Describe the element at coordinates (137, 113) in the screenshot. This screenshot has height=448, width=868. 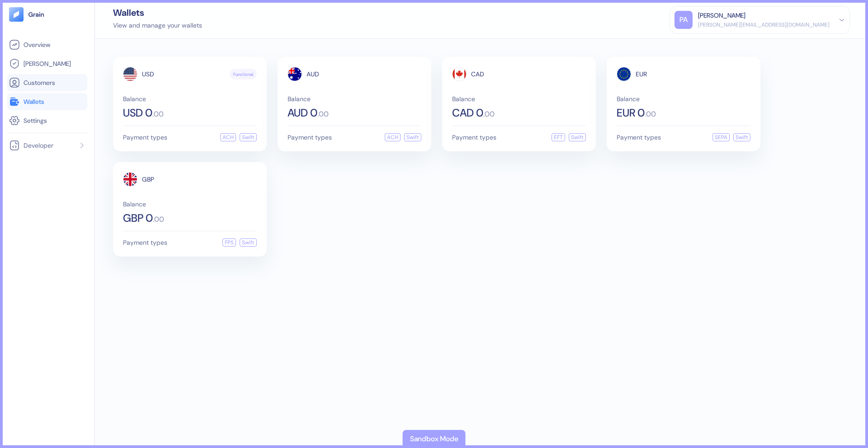
I see `span: USD 0` at that location.